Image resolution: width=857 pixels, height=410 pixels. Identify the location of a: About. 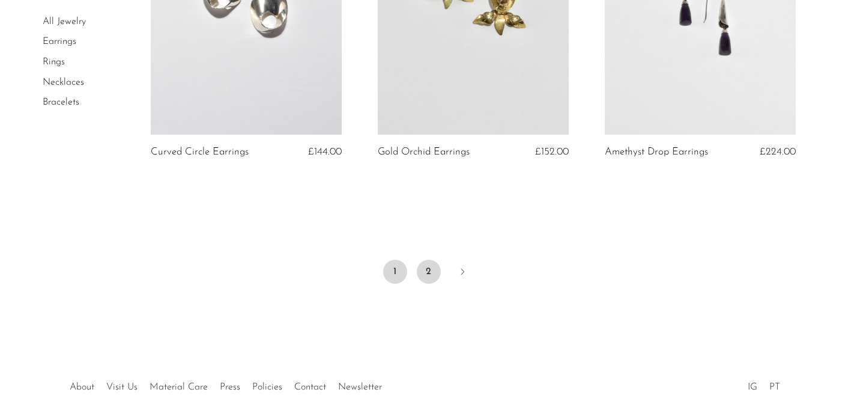
(82, 387).